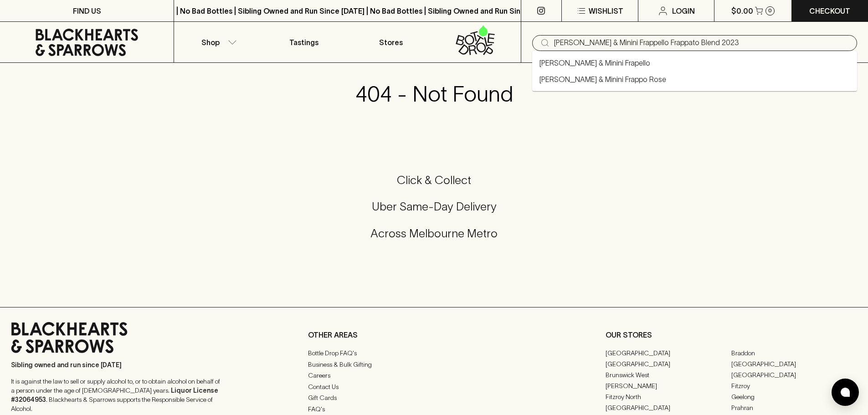 The width and height of the screenshot is (868, 415). Describe the element at coordinates (434, 94) in the screenshot. I see `h3: 404 - Not Found` at that location.